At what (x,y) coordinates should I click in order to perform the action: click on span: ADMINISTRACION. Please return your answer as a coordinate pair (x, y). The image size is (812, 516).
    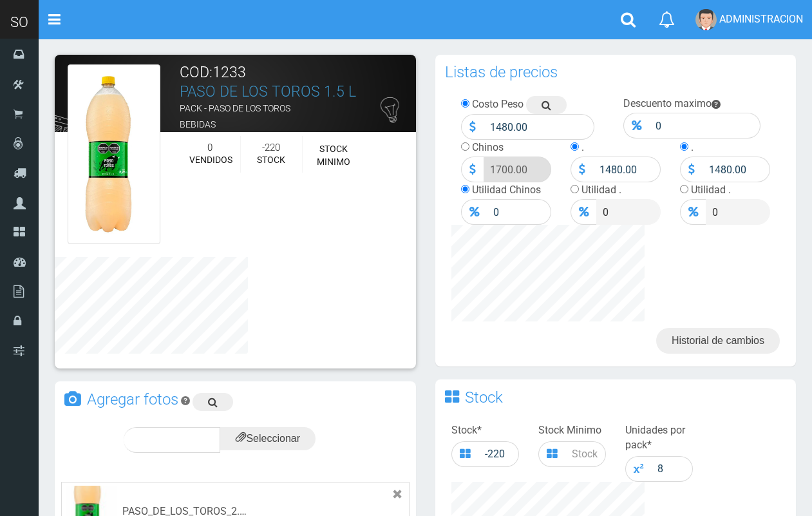
    Looking at the image, I should click on (761, 19).